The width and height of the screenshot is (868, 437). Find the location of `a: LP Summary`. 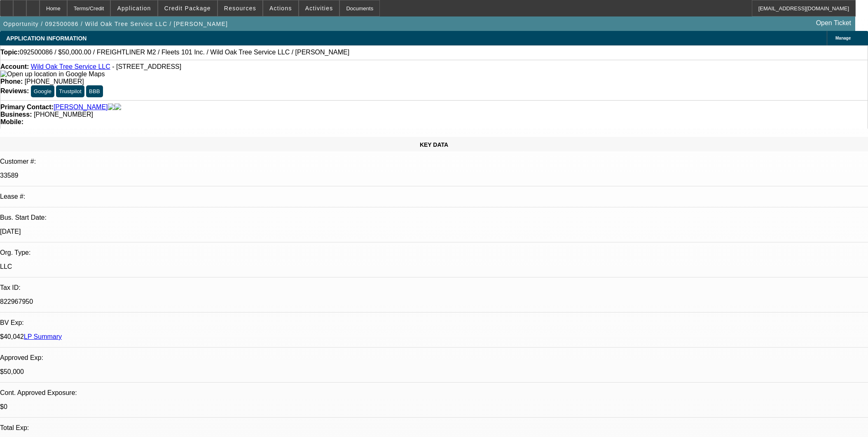

a: LP Summary is located at coordinates (43, 337).